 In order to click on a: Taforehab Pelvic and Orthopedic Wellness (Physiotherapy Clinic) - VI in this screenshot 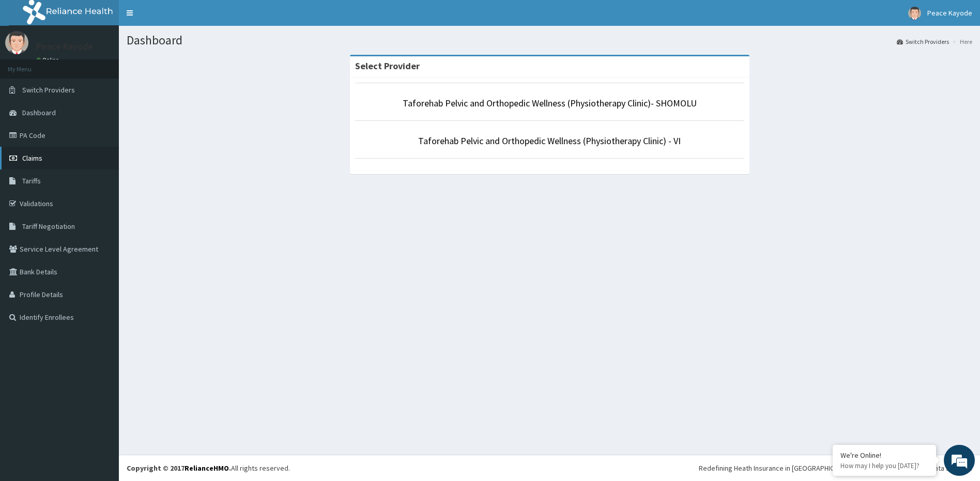, I will do `click(549, 140)`.